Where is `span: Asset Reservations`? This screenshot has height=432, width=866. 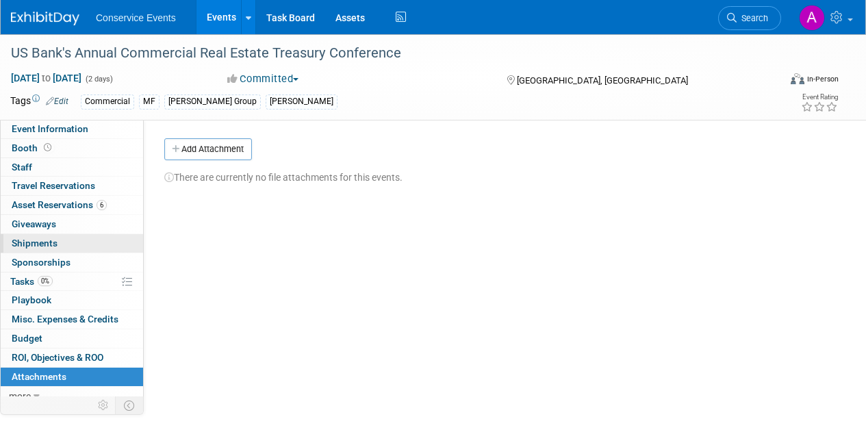 span: Asset Reservations is located at coordinates (59, 205).